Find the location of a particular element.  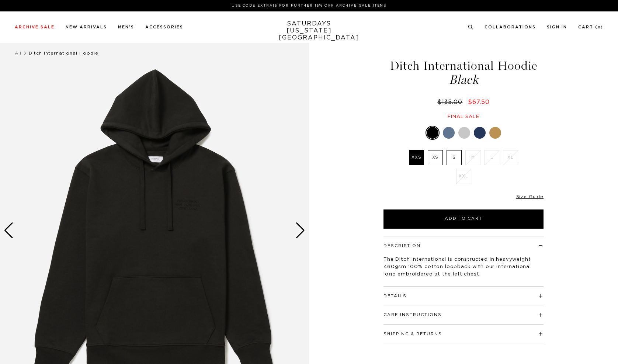

p: The Ditch International is constructed in heavyweight 460gsm 100% cotton loopback with our Intern... is located at coordinates (463, 267).